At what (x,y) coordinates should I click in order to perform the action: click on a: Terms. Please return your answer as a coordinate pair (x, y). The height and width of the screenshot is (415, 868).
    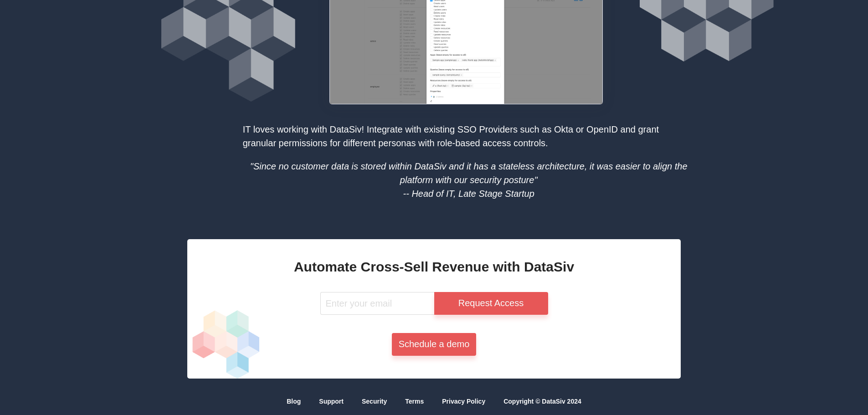
    Looking at the image, I should click on (414, 401).